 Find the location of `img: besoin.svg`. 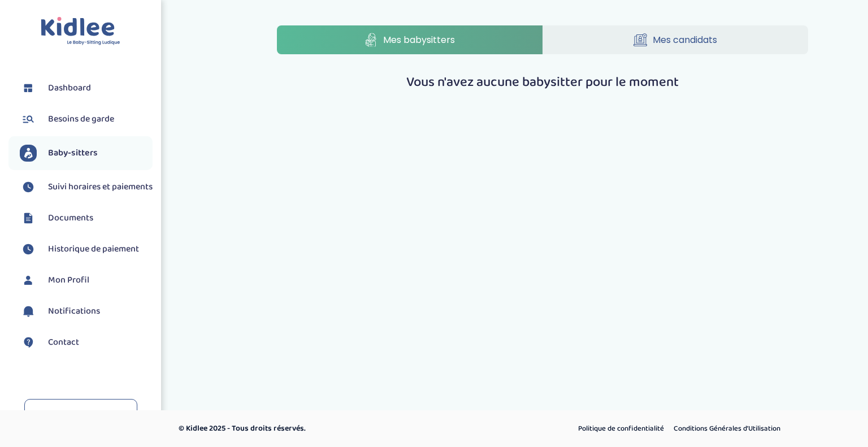

img: besoin.svg is located at coordinates (28, 119).